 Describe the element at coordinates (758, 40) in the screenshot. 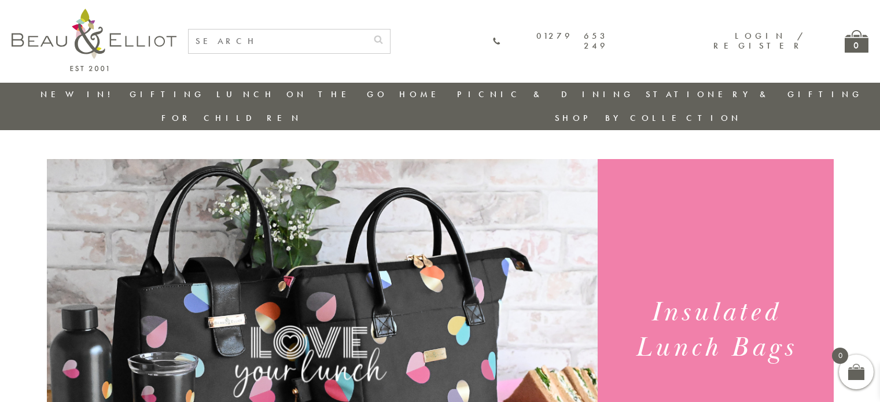

I see `a: Login / Register` at that location.